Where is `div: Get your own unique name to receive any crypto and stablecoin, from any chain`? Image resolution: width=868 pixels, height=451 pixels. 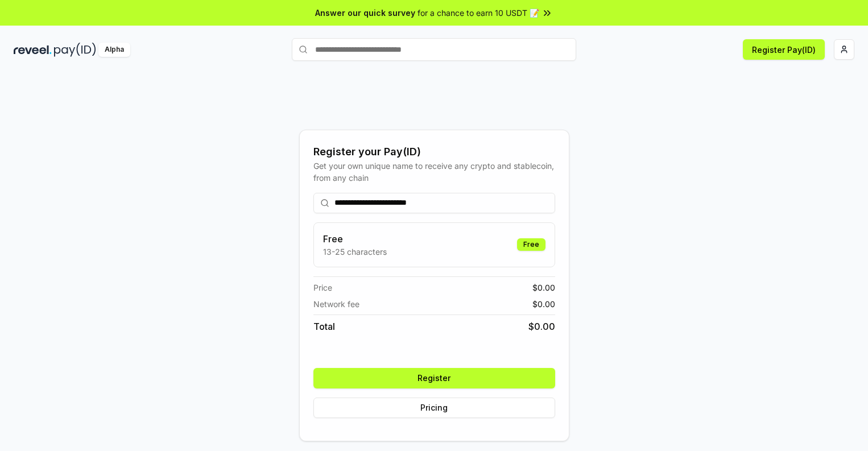
div: Get your own unique name to receive any crypto and stablecoin, from any chain is located at coordinates (434, 171).